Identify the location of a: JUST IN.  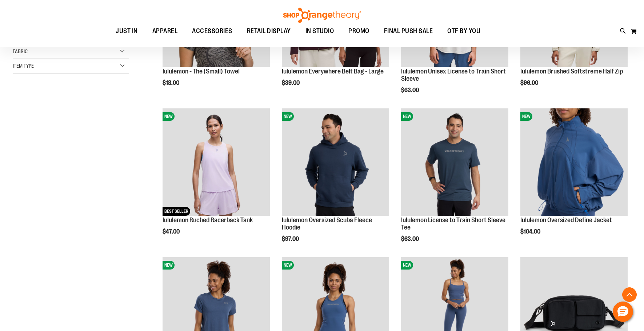
(127, 31).